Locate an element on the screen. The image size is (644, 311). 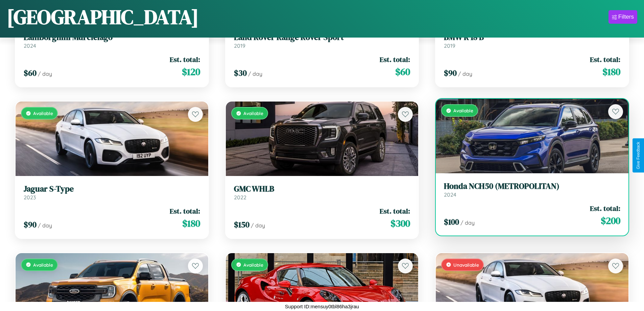
span: $ 300 is located at coordinates (400, 223).